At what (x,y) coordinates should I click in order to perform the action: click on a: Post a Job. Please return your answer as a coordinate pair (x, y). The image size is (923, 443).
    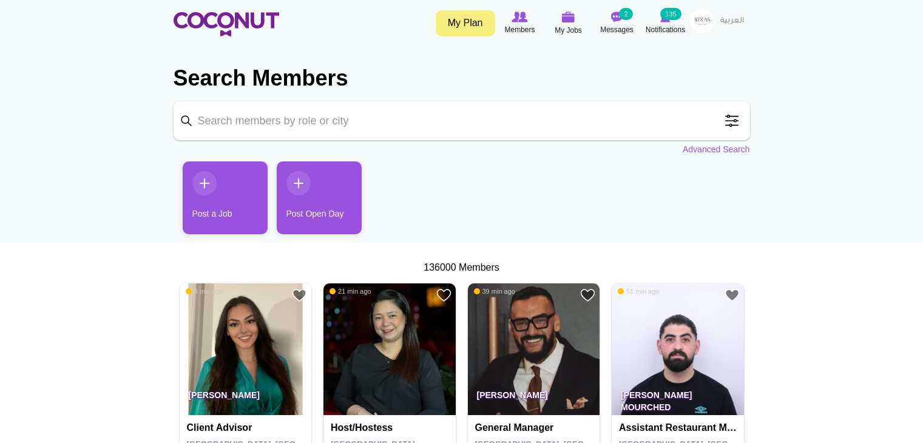
    Looking at the image, I should click on (225, 198).